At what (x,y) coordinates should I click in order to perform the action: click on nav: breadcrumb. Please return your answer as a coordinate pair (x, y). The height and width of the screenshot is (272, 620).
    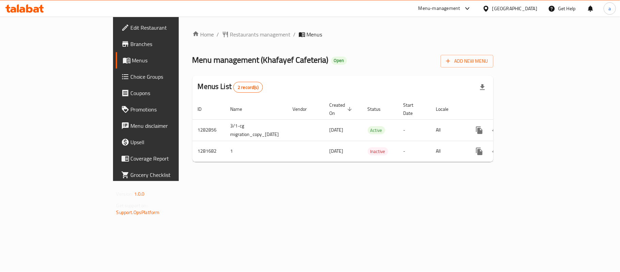
    Looking at the image, I should click on (343, 34).